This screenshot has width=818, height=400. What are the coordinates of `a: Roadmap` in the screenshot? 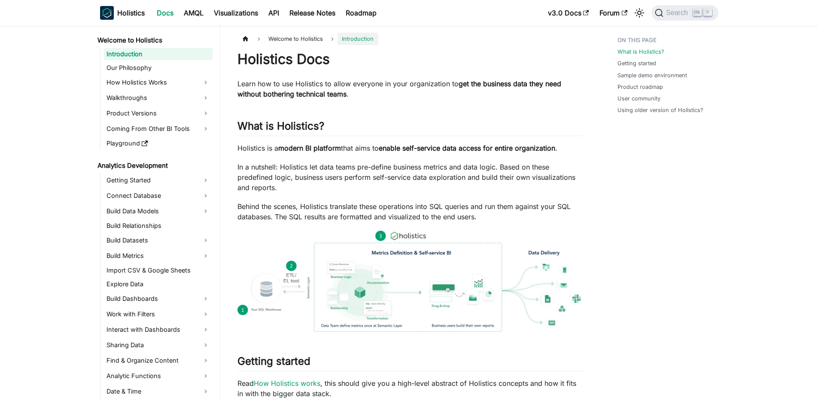 It's located at (361, 13).